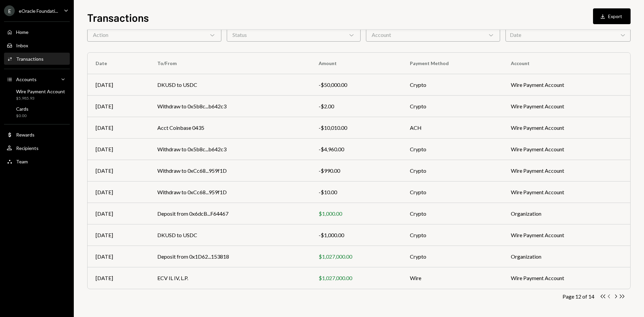 This screenshot has width=644, height=317. I want to click on th: Account, so click(566, 63).